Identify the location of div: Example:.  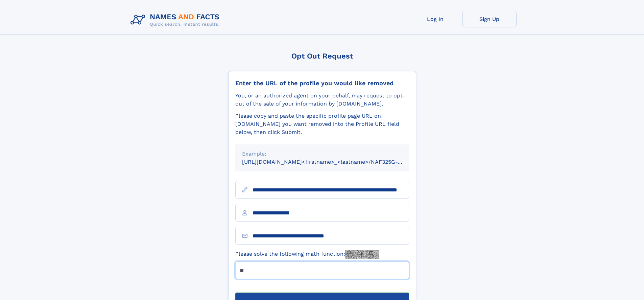
(322, 154).